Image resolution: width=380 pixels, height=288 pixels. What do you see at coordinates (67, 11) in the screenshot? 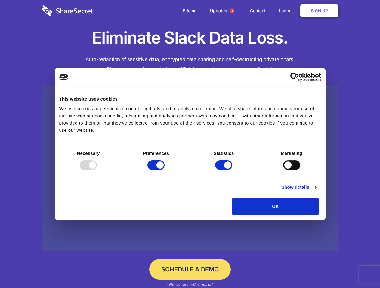
I see `img: logo-wordmark-white-trans-d4663122ce5f474addd5e946df7df03e33cb6a1c49d2221995e7729f52c070b2.svg` at bounding box center [67, 11].